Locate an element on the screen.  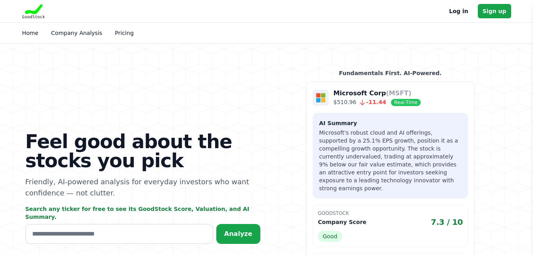
span: 7.3 / 10 is located at coordinates (447, 222).